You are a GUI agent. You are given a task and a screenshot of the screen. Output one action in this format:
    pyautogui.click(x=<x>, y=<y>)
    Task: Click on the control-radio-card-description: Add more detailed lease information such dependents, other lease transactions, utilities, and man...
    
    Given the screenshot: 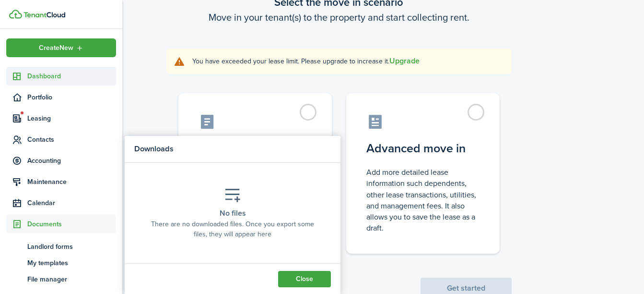 What is the action you would take?
    pyautogui.click(x=423, y=200)
    